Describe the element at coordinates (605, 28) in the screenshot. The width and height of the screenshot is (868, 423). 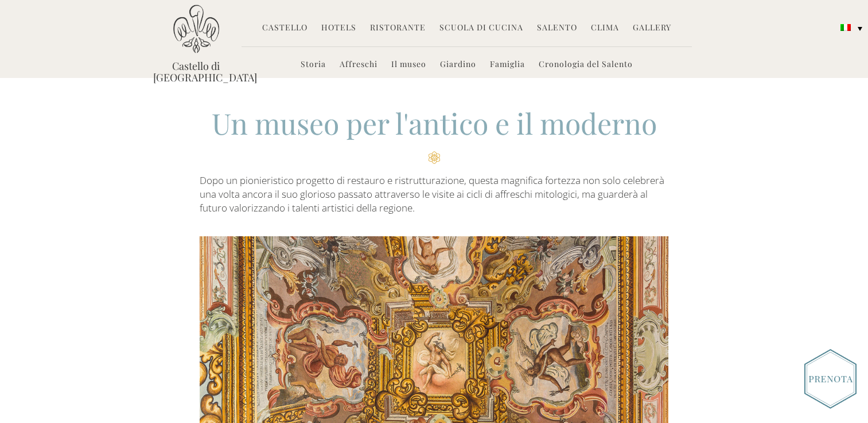
I see `a: Clima` at that location.